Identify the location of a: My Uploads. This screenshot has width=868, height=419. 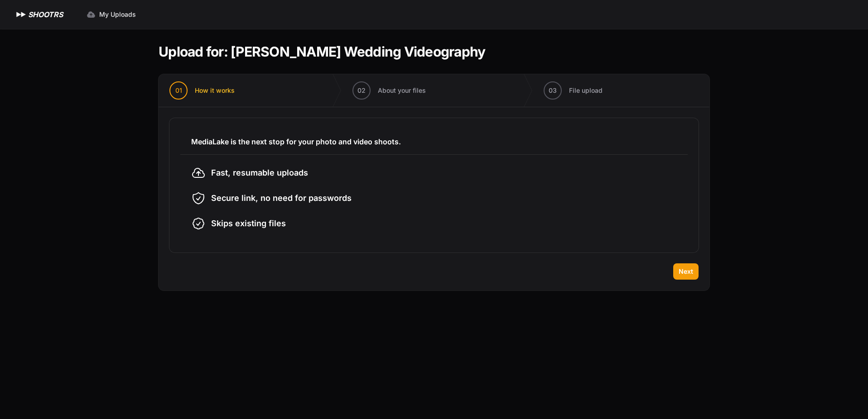
(111, 15).